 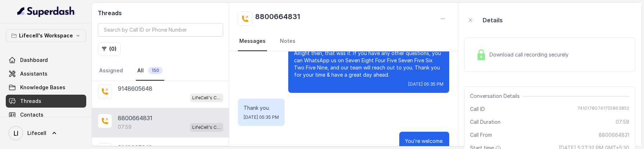 What do you see at coordinates (481, 54) in the screenshot?
I see `img: Lock Icon` at bounding box center [481, 54].